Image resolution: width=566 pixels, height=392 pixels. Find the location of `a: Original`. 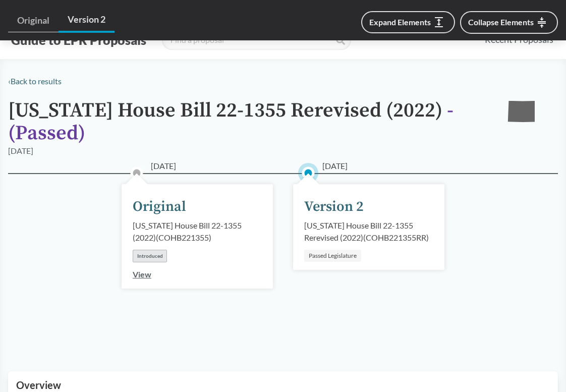

a: Original is located at coordinates (34, 21).